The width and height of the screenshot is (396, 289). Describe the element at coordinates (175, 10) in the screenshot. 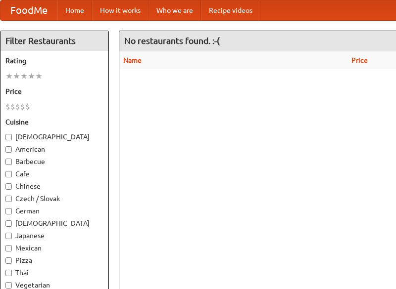

I see `a: Who we are` at that location.